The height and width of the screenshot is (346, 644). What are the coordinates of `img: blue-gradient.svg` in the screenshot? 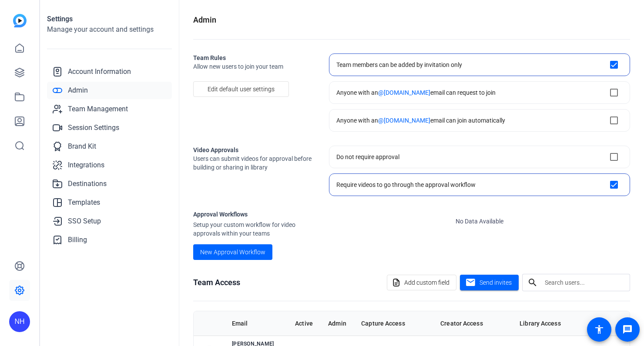 It's located at (20, 21).